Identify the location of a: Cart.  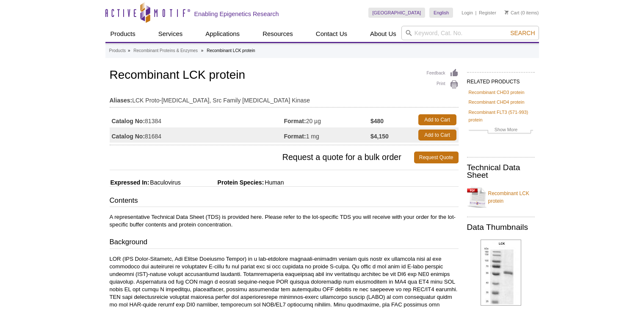
(512, 13).